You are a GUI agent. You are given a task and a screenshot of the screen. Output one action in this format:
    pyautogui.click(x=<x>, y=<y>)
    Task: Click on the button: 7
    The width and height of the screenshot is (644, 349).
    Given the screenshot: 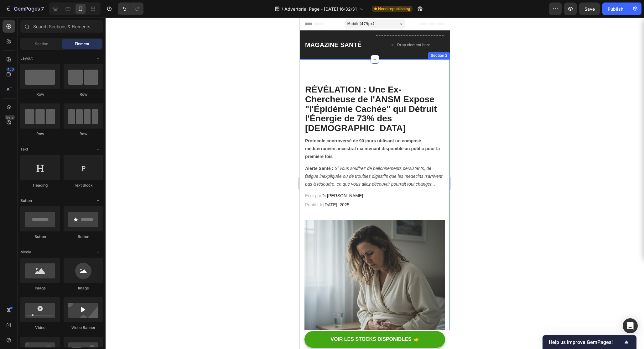 What is the action you would take?
    pyautogui.click(x=24, y=9)
    